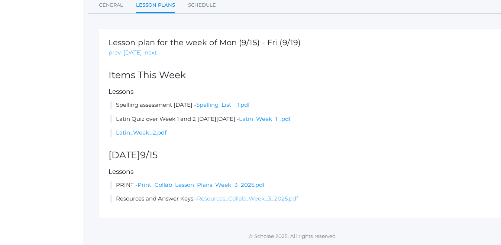  Describe the element at coordinates (114, 53) in the screenshot. I see `a: prev` at that location.